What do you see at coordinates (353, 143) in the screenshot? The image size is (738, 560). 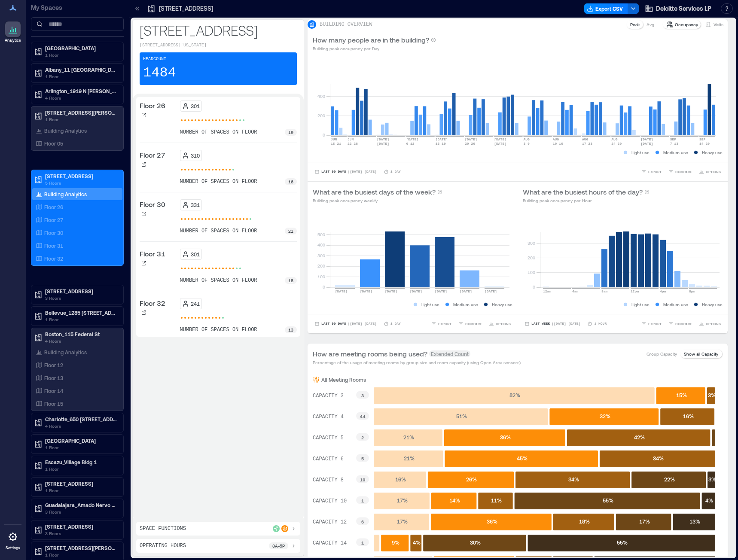 I see `text: 22-28` at bounding box center [353, 143].